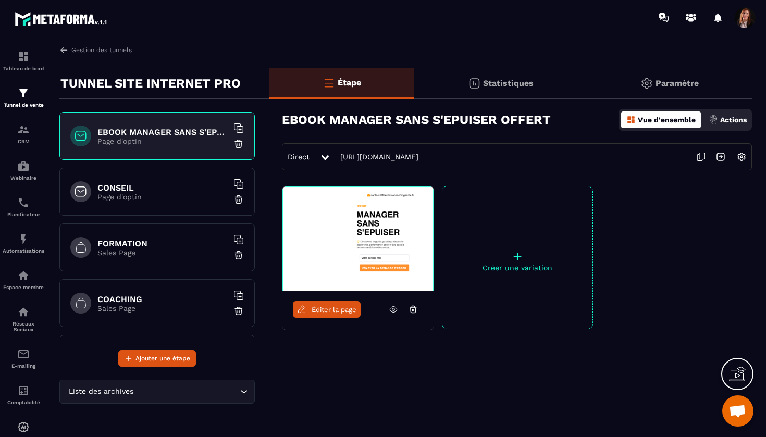 This screenshot has width=766, height=437. Describe the element at coordinates (349, 82) in the screenshot. I see `p: Étape` at that location.